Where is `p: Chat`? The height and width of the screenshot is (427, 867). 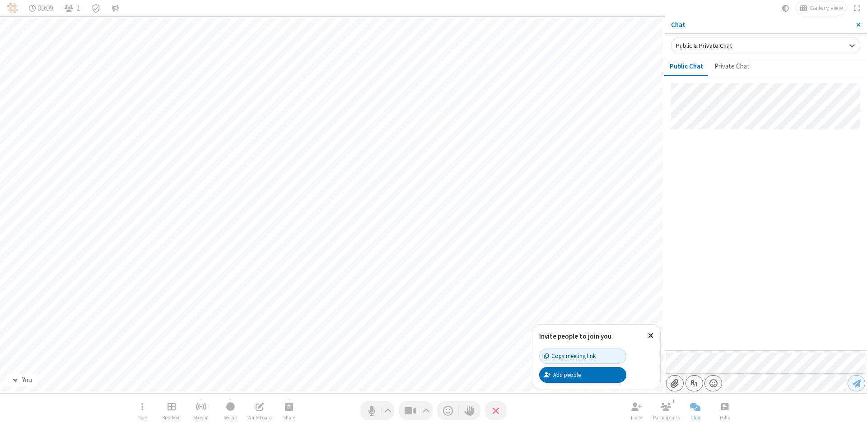
p: Chat is located at coordinates (760, 25).